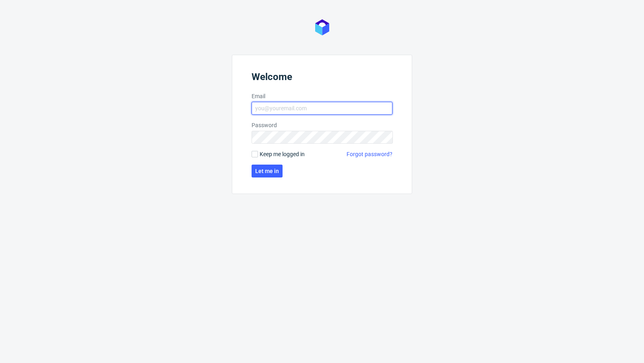 This screenshot has height=363, width=644. Describe the element at coordinates (267, 171) in the screenshot. I see `span: Let me in` at that location.